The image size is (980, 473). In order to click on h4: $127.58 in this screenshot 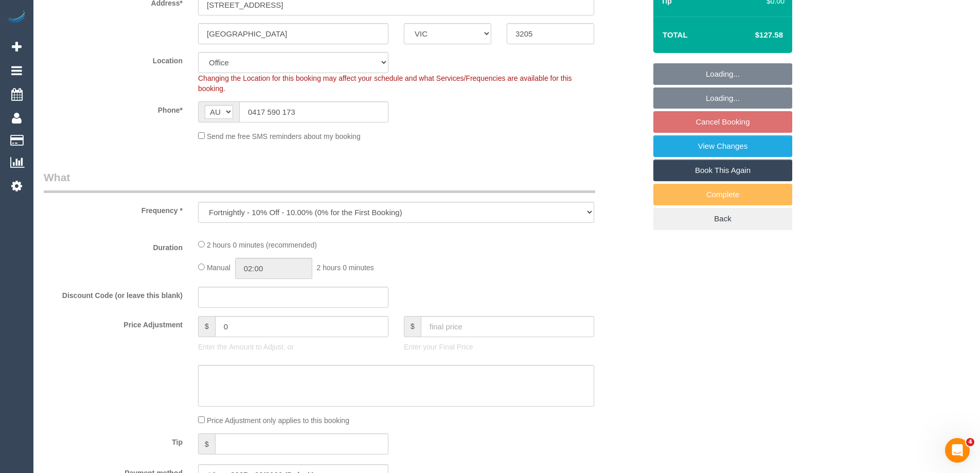, I will do `click(753, 35)`.